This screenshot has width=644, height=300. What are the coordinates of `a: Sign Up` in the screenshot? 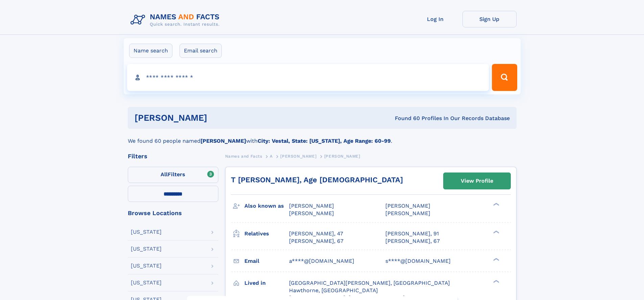 It's located at (489, 19).